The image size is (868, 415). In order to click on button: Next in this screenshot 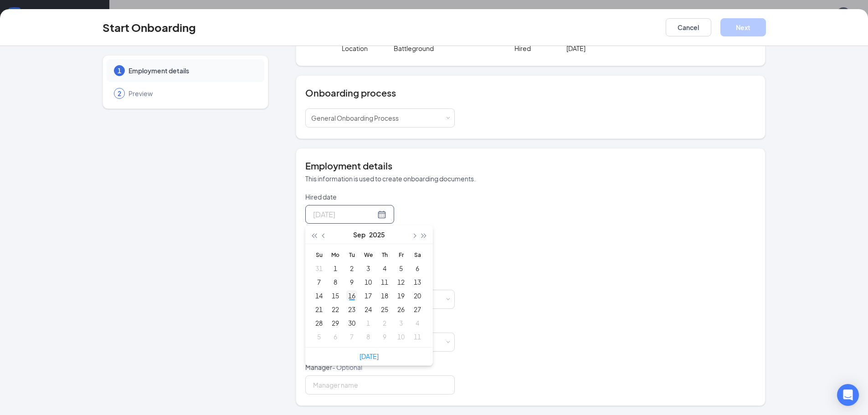, I will do `click(743, 27)`.